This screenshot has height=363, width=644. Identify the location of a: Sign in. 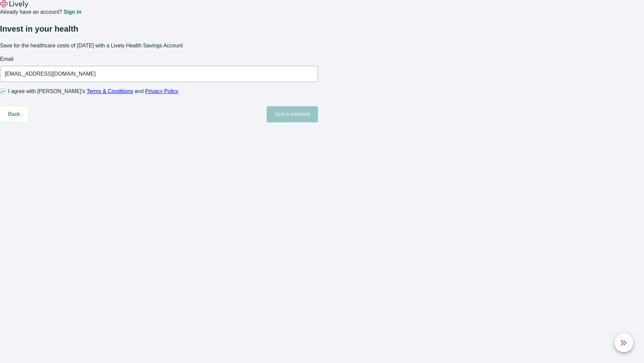
(72, 12).